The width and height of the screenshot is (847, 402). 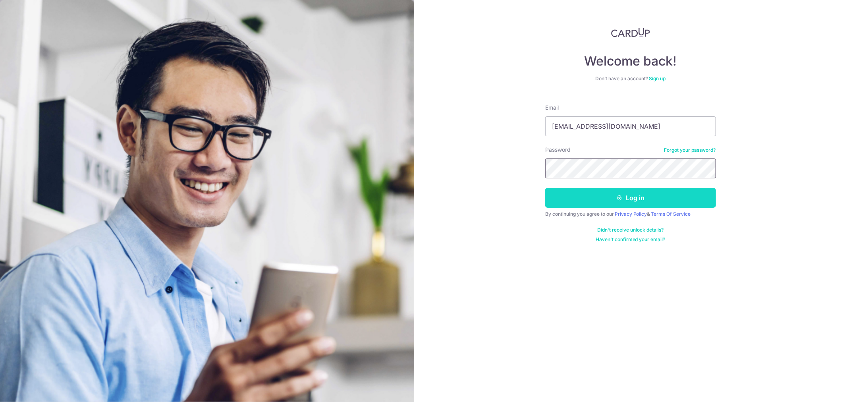 What do you see at coordinates (657, 78) in the screenshot?
I see `a: Sign up` at bounding box center [657, 78].